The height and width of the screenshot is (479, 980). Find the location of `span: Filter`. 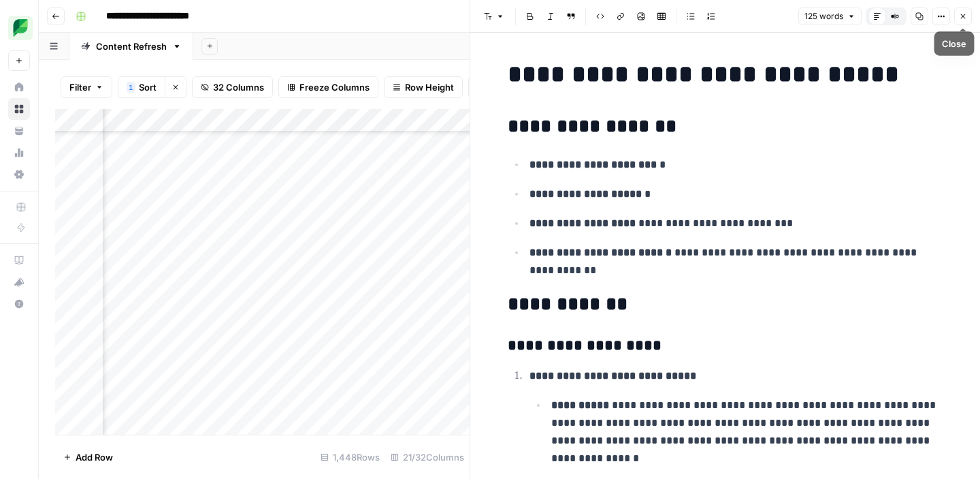

span: Filter is located at coordinates (81, 87).